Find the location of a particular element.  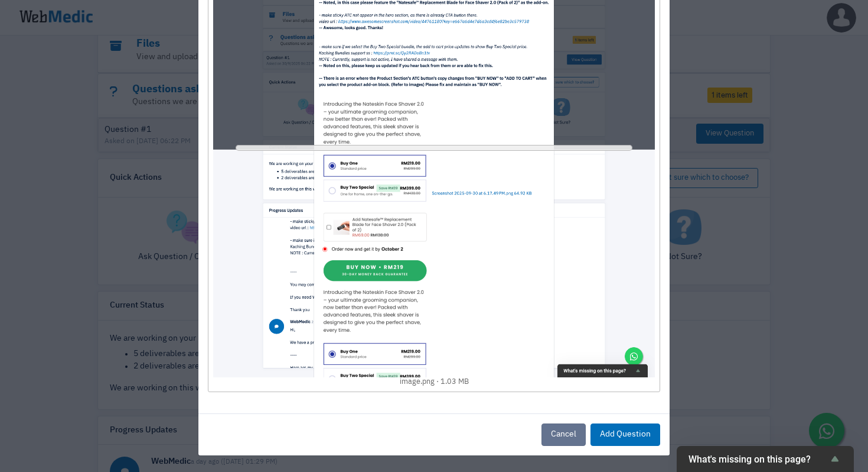

button: Cancel is located at coordinates (564, 435).